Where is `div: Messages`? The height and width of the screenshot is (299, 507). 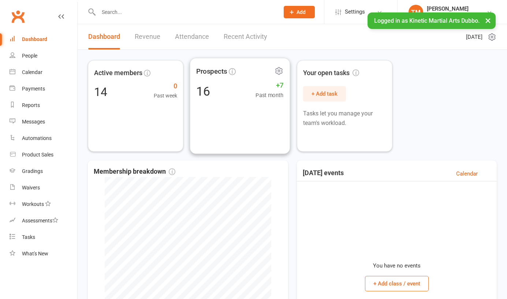
div: Messages is located at coordinates (33, 121).